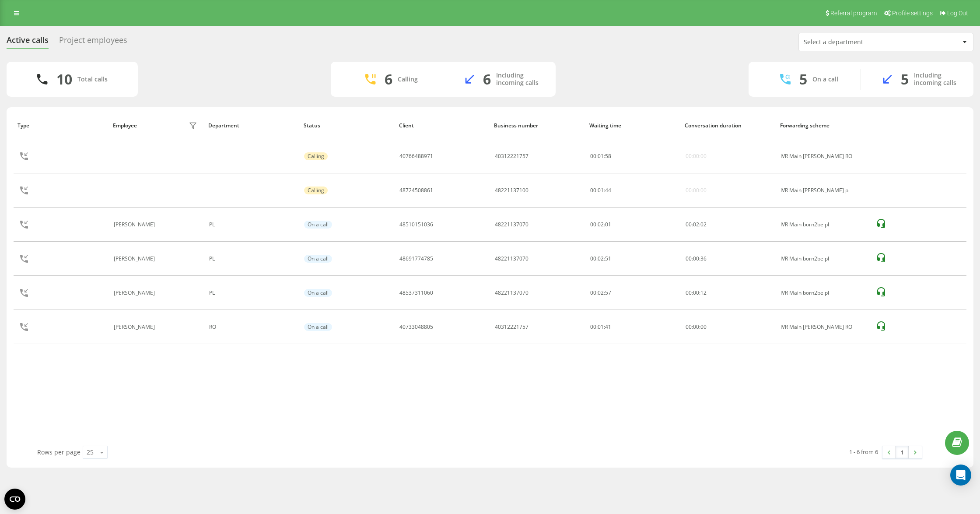 This screenshot has width=980, height=514. Describe the element at coordinates (728, 125) in the screenshot. I see `div: Conversation duration` at that location.